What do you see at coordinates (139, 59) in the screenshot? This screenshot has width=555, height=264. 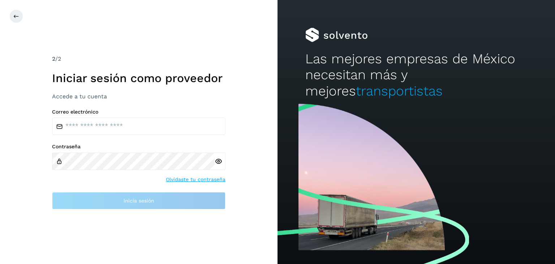 I see `div: /2` at bounding box center [139, 59].